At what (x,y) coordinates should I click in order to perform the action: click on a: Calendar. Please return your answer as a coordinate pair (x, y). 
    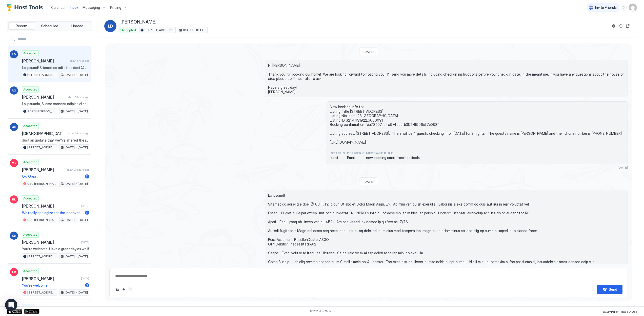
    Looking at the image, I should click on (59, 7).